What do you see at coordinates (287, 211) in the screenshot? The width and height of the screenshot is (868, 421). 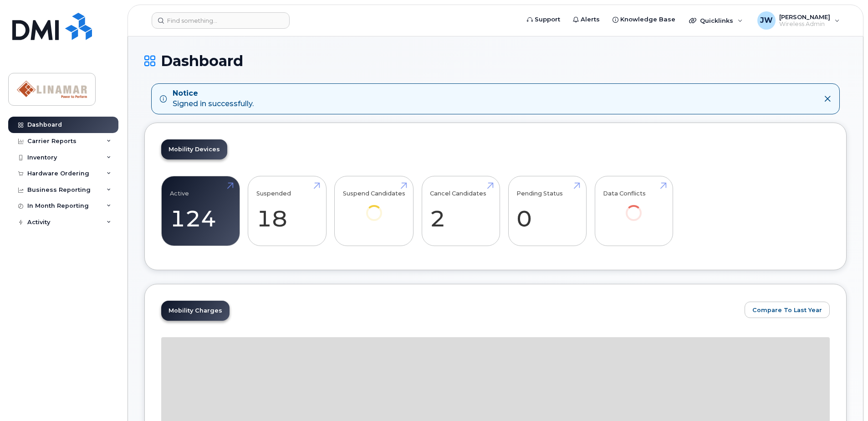 I see `a: Suspended 18` at bounding box center [287, 211].